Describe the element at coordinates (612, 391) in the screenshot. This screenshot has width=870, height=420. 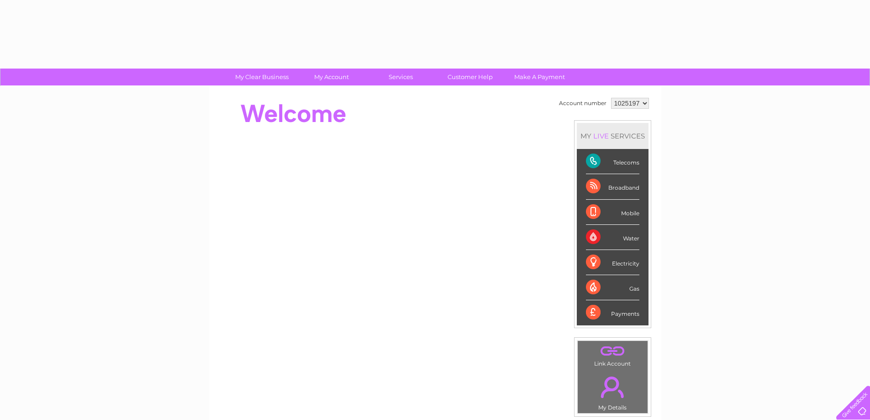
I see `td: My Details` at that location.